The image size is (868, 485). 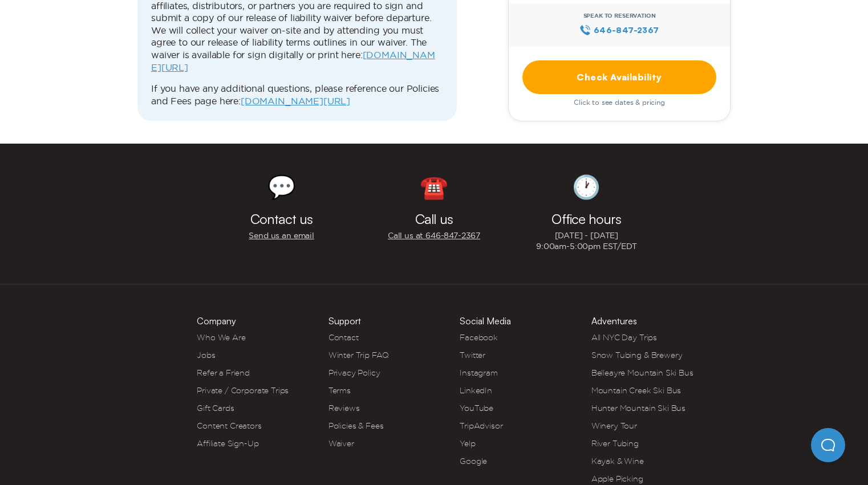 I want to click on h3: Company, so click(x=216, y=321).